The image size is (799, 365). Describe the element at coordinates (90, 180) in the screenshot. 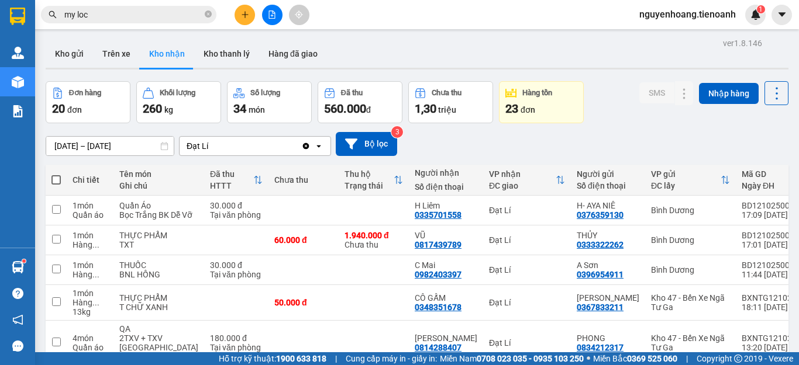

I see `div: Chi tiết` at that location.